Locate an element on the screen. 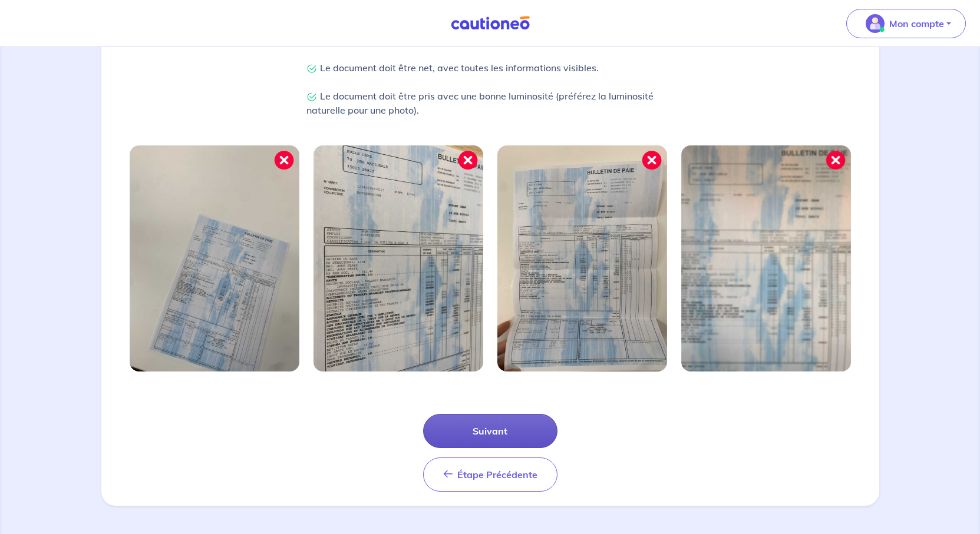  img: Image mal cadrée 4 is located at coordinates (766, 259).